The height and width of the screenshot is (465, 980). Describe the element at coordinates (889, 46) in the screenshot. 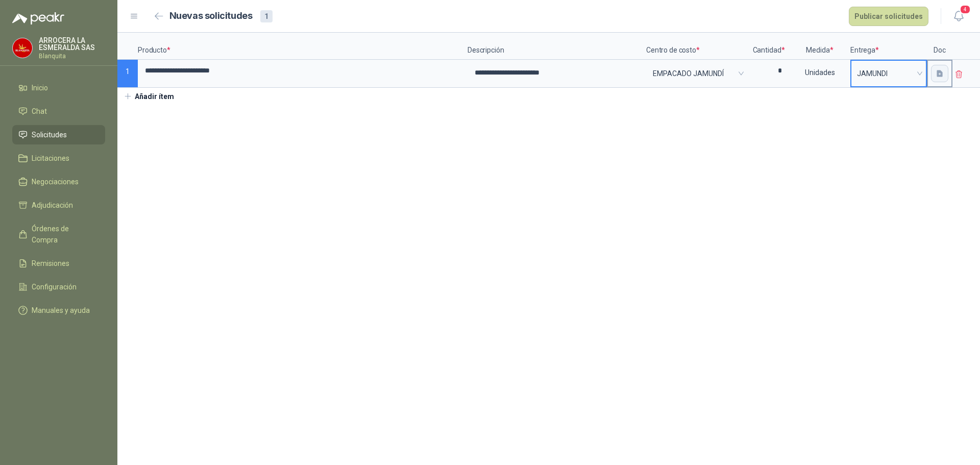

I see `p: Entrega` at that location.